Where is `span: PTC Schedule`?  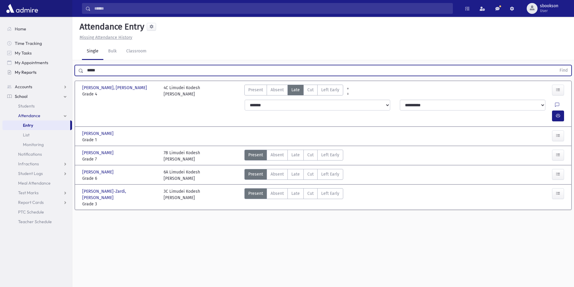
span: PTC Schedule is located at coordinates (31, 212).